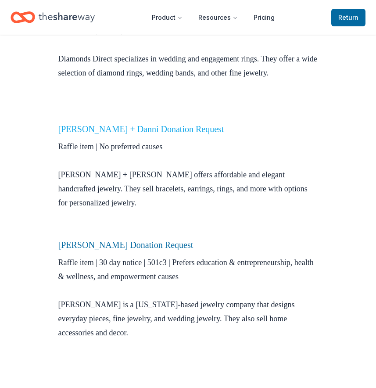  Describe the element at coordinates (188, 312) in the screenshot. I see `p: Raffle item | 30 day notice | 501c3 | Prefers education & entrepreneurship, health & wellness, an...` at that location.